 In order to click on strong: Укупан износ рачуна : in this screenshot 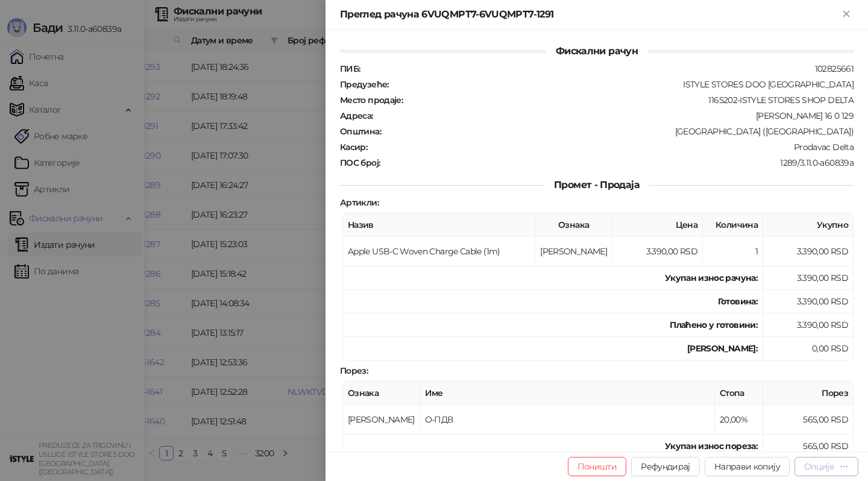, I will do `click(711, 278)`.